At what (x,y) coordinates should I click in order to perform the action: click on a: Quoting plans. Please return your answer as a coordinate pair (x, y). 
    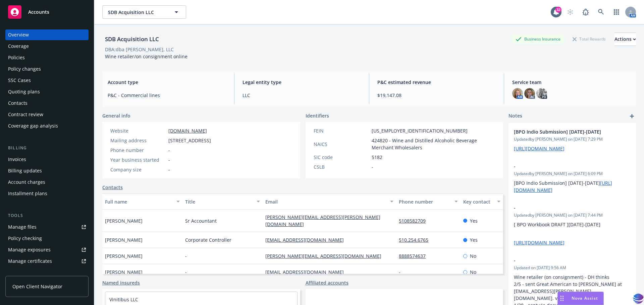
    Looking at the image, I should click on (47, 92).